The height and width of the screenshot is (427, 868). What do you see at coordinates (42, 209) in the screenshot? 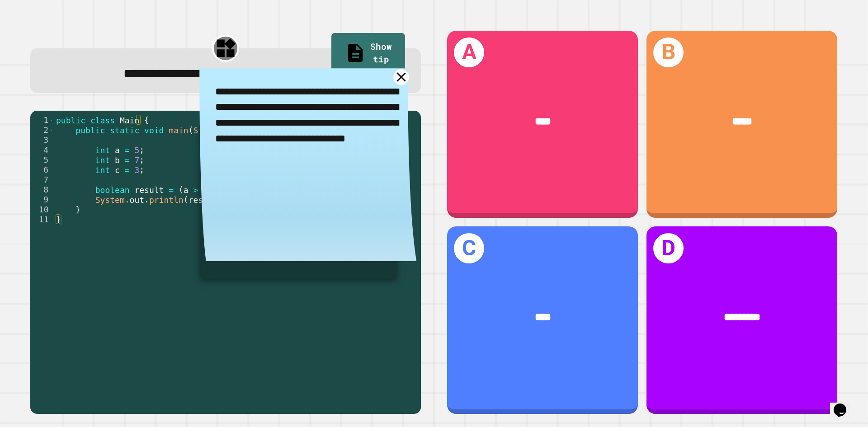
I see `div: 10` at bounding box center [42, 209].